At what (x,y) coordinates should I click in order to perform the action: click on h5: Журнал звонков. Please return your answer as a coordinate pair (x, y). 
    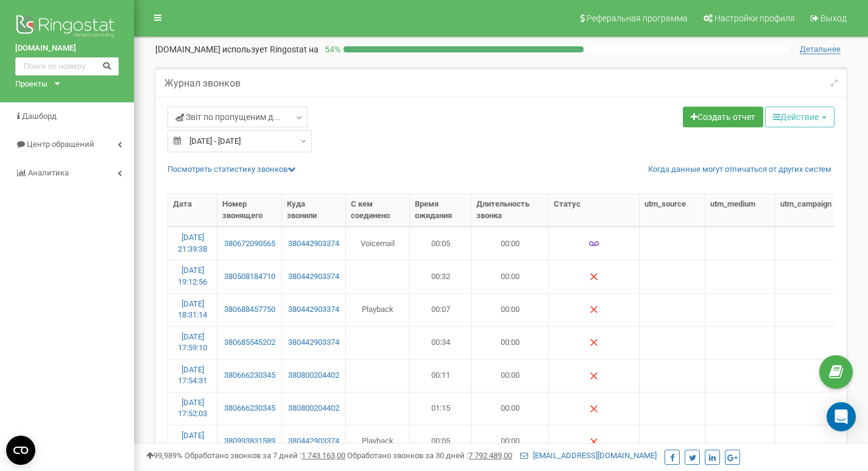
    Looking at the image, I should click on (202, 84).